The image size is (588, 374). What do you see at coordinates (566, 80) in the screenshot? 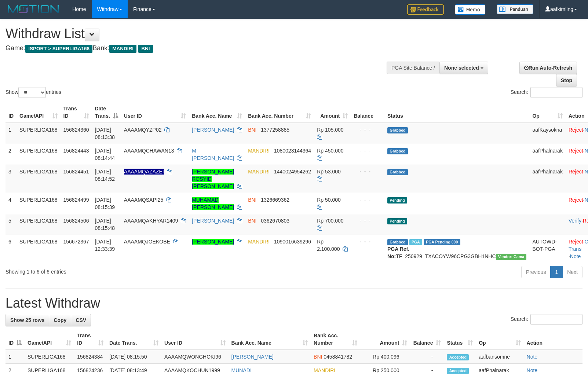
I see `a: Stop` at bounding box center [566, 80].